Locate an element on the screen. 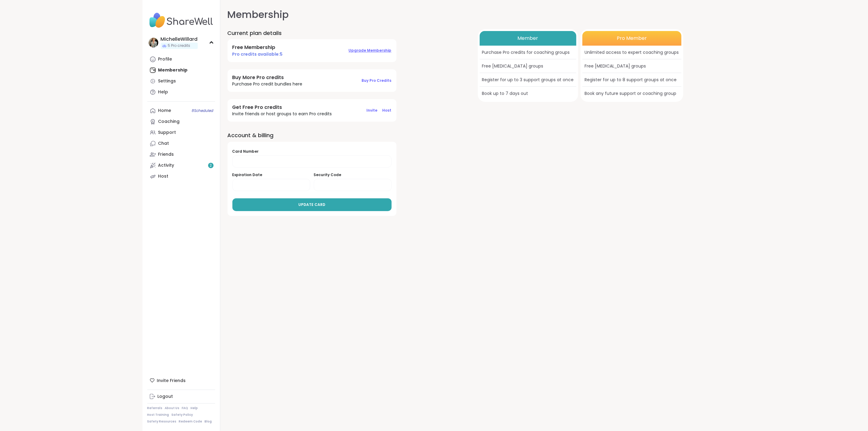 This screenshot has width=868, height=431. h4: Buy More Pro credits is located at coordinates (268, 78).